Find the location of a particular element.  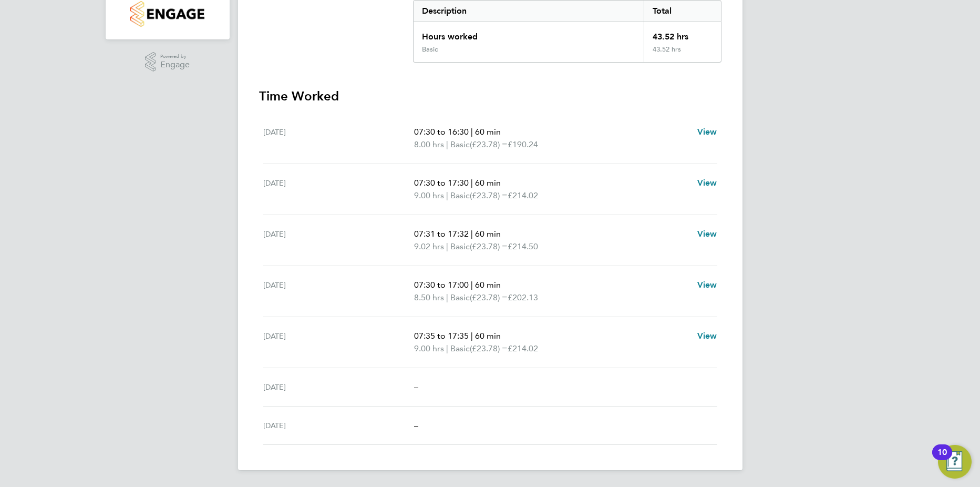

span: 07:30 to 17:00 is located at coordinates (441, 285).